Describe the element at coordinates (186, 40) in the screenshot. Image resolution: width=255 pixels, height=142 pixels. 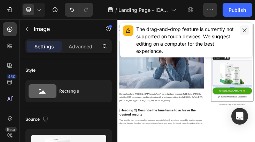
I see `div: The drag-and-drop feature is currently not supported on touch devices. We suggest editing on a co...` at that location.